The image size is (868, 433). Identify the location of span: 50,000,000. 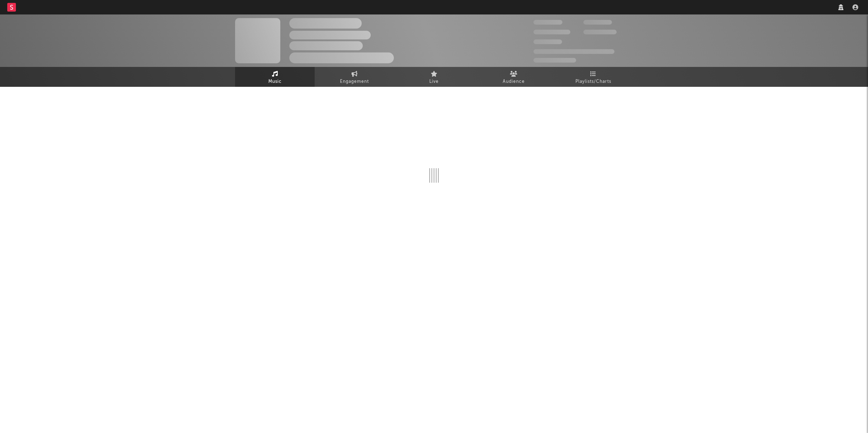
(552, 32).